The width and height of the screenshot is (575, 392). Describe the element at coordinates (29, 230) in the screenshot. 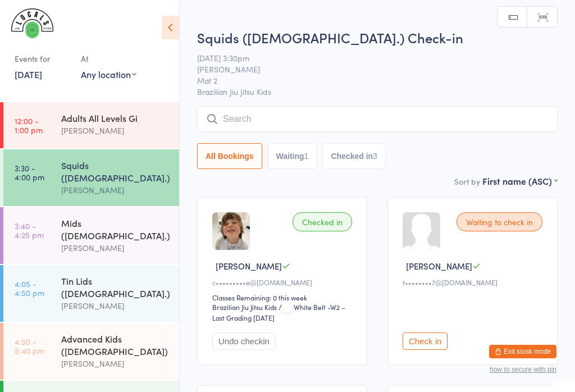

I see `time: 3:40 - 4:25 pm` at that location.